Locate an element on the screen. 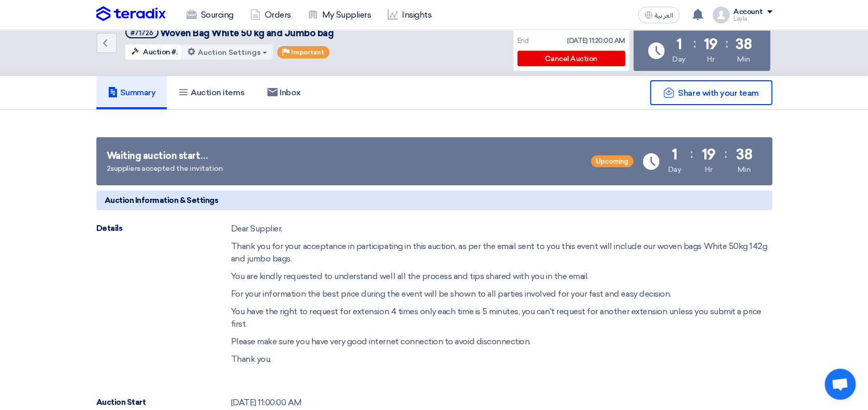 The width and height of the screenshot is (868, 410). div: End is located at coordinates (523, 41).